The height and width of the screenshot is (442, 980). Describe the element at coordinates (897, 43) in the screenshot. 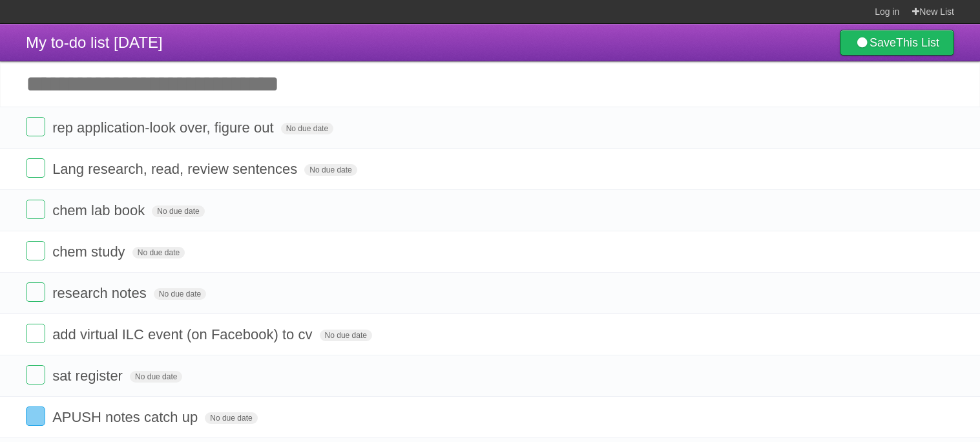

I see `a: SaveThis List` at that location.